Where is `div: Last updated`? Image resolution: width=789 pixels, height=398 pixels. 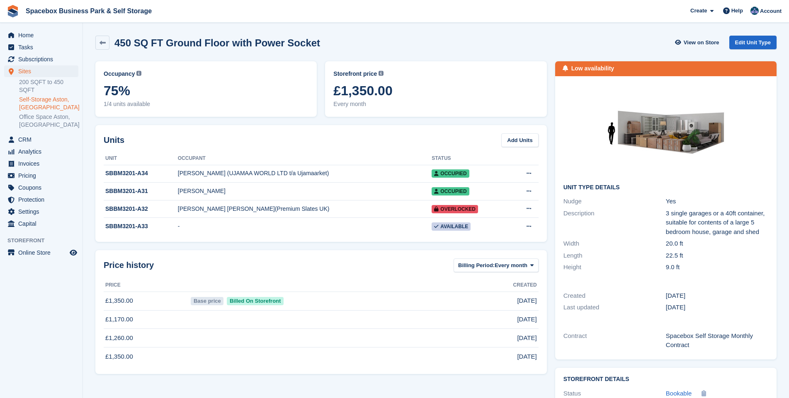
div: Last updated is located at coordinates (614, 308).